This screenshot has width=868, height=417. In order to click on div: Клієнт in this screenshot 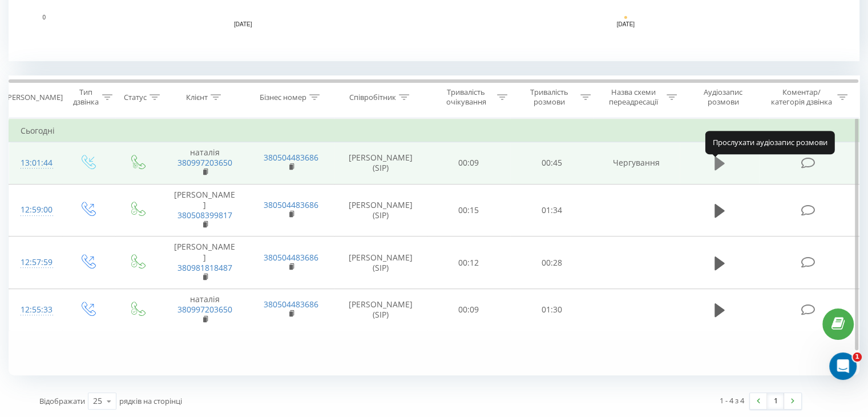, I will do `click(197, 97)`.